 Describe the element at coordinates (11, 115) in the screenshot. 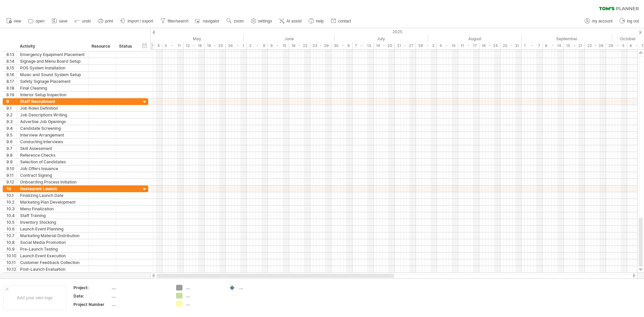

I see `div: 9.2` at that location.